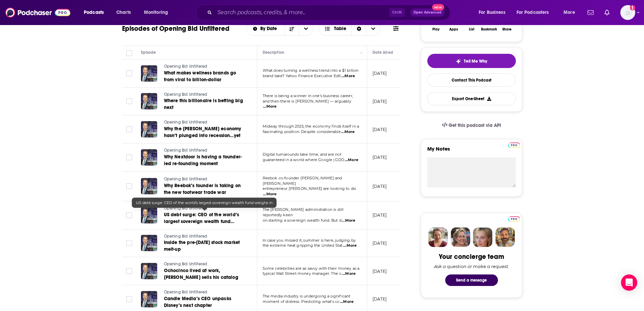  Describe the element at coordinates (292, 29) in the screenshot. I see `button: Sort Direction` at that location.